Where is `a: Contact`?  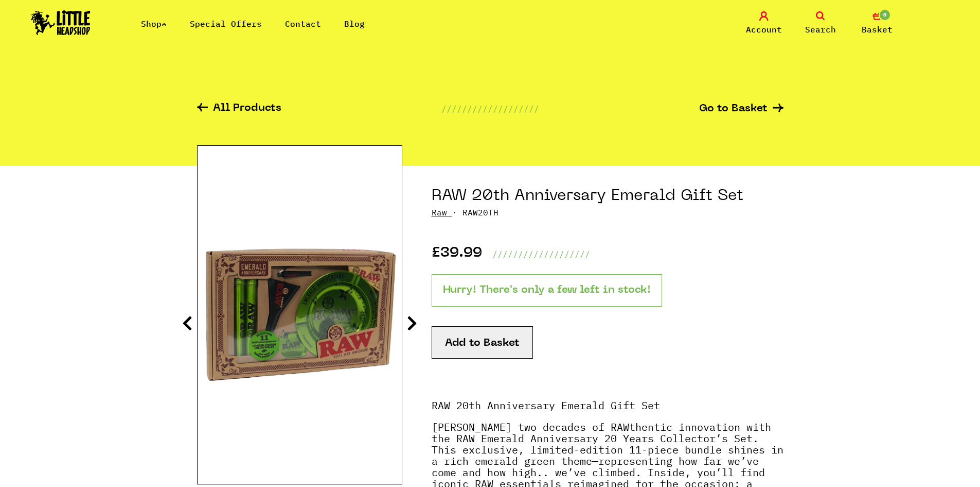
a: Contact is located at coordinates (303, 24).